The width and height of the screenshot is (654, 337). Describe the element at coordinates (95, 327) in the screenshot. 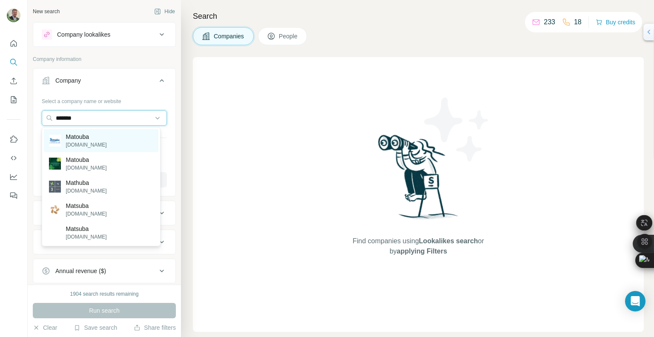

I see `button: Save search` at that location.